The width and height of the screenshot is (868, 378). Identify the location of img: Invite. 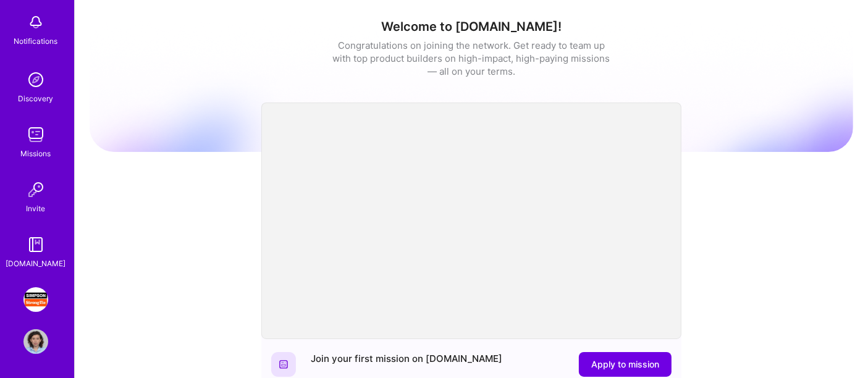
(35, 189).